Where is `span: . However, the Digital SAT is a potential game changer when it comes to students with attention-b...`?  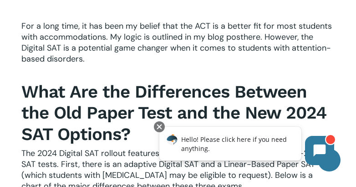 span: . However, the Digital SAT is a potential game changer when it comes to students with attention-b... is located at coordinates (176, 48).